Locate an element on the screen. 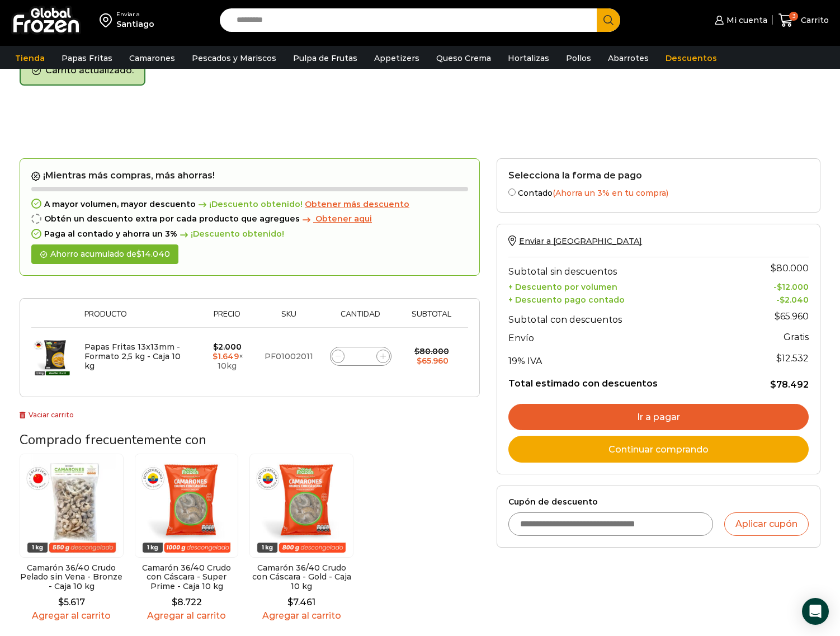  span: 12.532 is located at coordinates (793, 358).